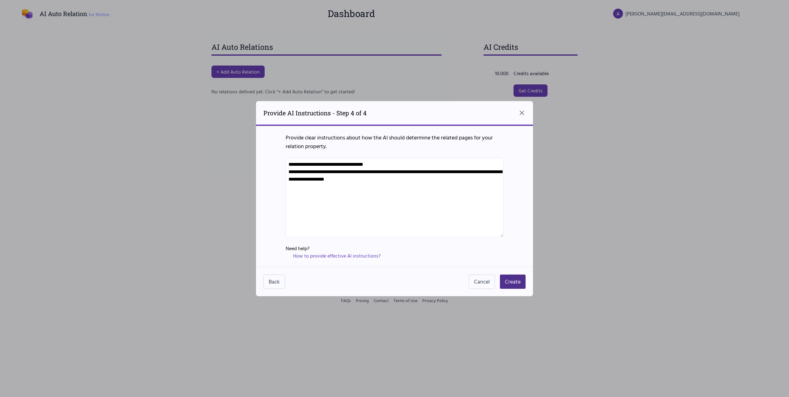  What do you see at coordinates (482, 282) in the screenshot?
I see `button: Cancel` at bounding box center [482, 282].